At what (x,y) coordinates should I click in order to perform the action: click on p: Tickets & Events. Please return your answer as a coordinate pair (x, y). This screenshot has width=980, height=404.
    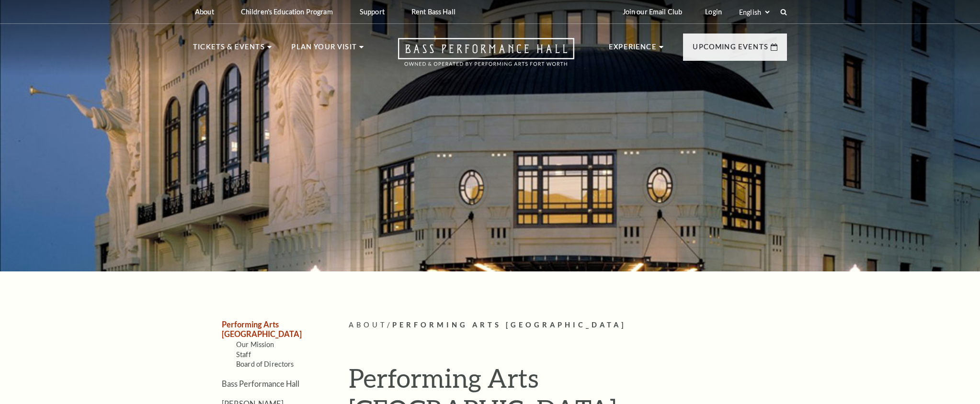
    Looking at the image, I should click on (229, 50).